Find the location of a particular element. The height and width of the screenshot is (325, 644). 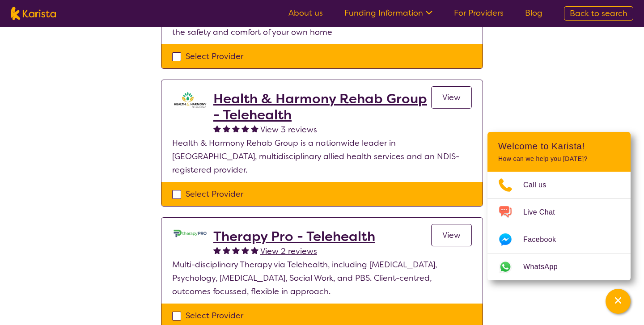

a: About us is located at coordinates (305, 13).